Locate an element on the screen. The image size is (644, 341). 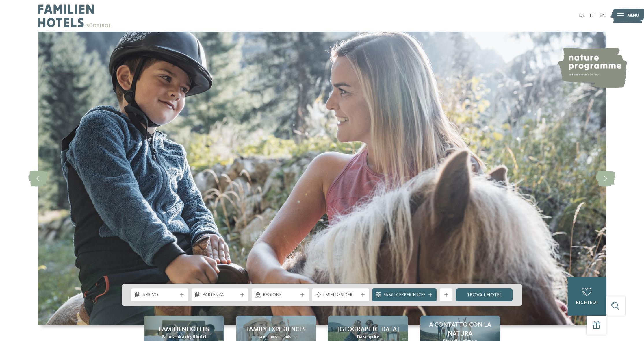
span: Menu is located at coordinates (633, 16).